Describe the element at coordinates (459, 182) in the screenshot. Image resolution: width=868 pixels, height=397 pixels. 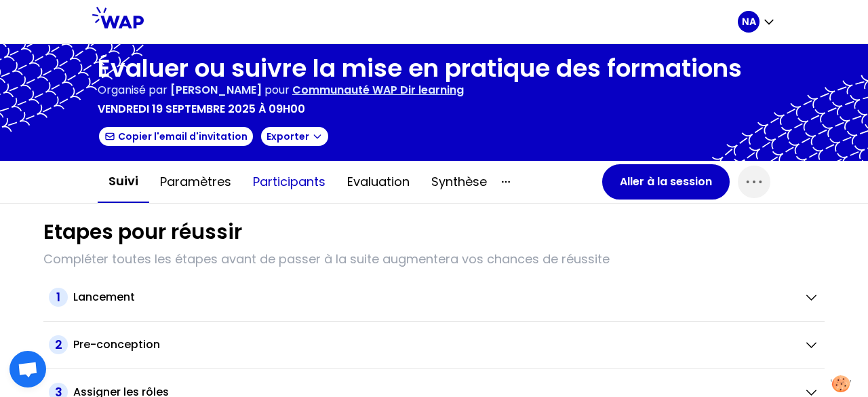
I see `button: Synthèse` at that location.